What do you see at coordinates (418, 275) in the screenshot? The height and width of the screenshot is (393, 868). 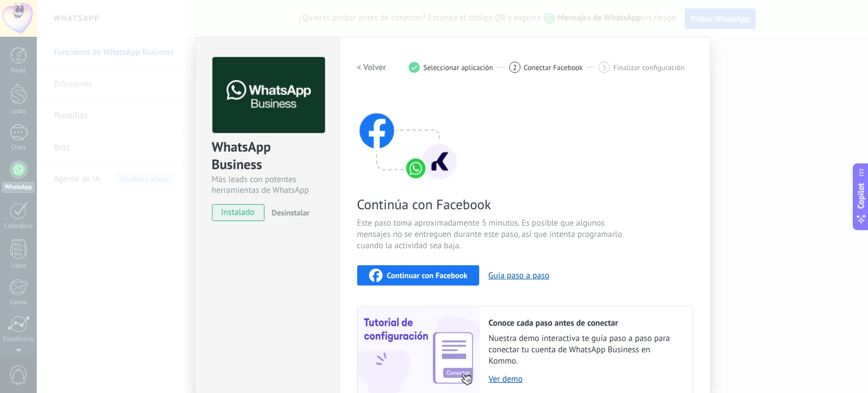 I see `button: Continuar con Facebook` at bounding box center [418, 275].